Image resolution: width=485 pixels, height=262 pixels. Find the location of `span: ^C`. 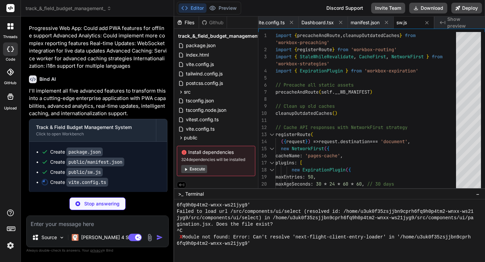

span: ^C is located at coordinates (180, 231).